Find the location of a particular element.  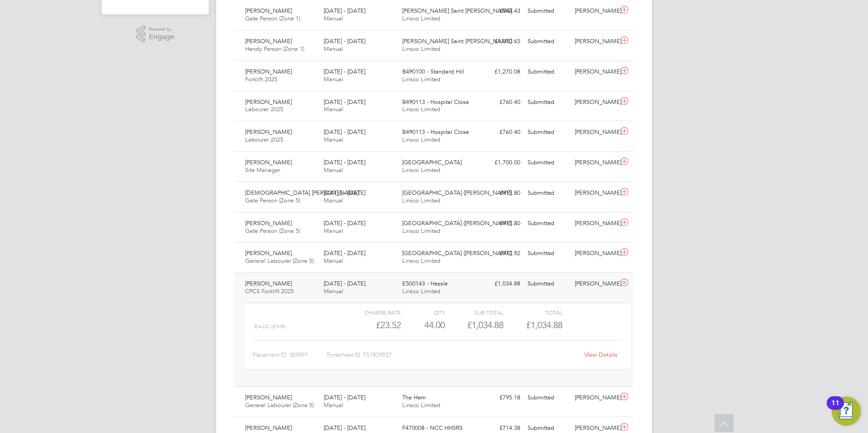

div: £972.92 is located at coordinates (501, 253).